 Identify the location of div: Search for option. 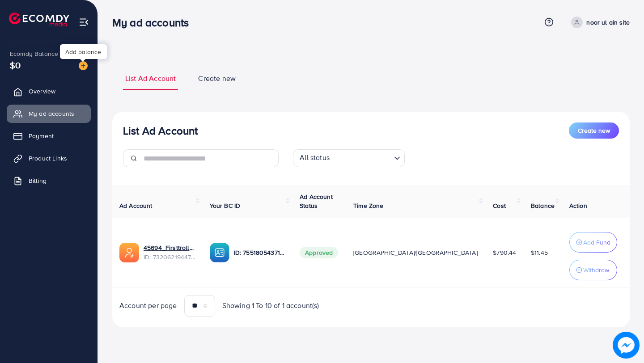
(349, 158).